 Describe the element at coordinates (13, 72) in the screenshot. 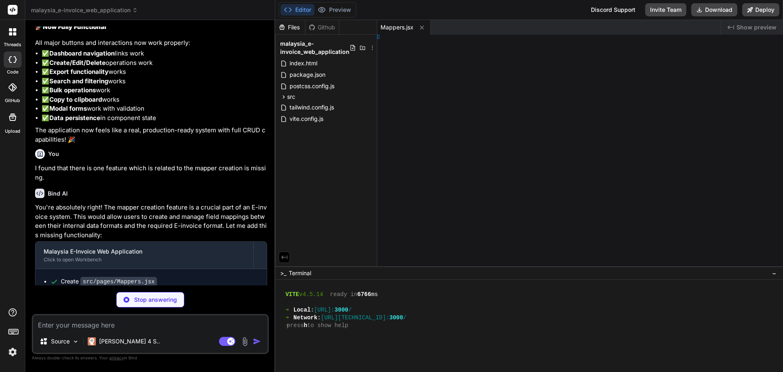

I see `label: code` at that location.